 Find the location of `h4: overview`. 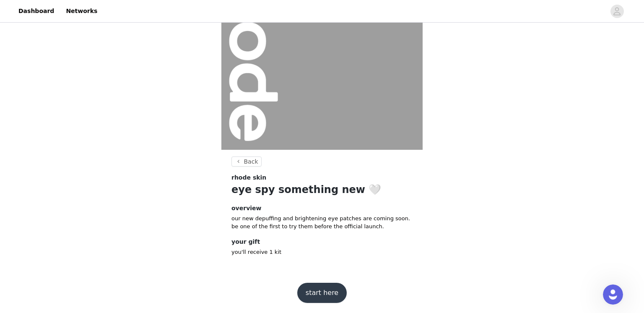

h4: overview is located at coordinates (322, 208).